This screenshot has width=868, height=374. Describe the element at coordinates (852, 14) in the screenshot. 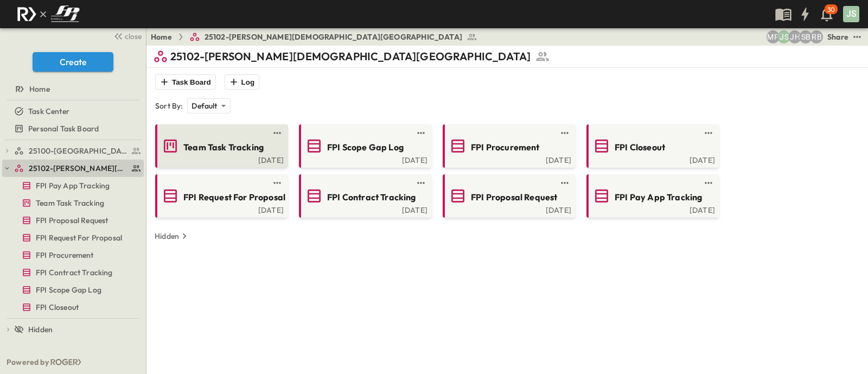

I see `div: JS` at that location.